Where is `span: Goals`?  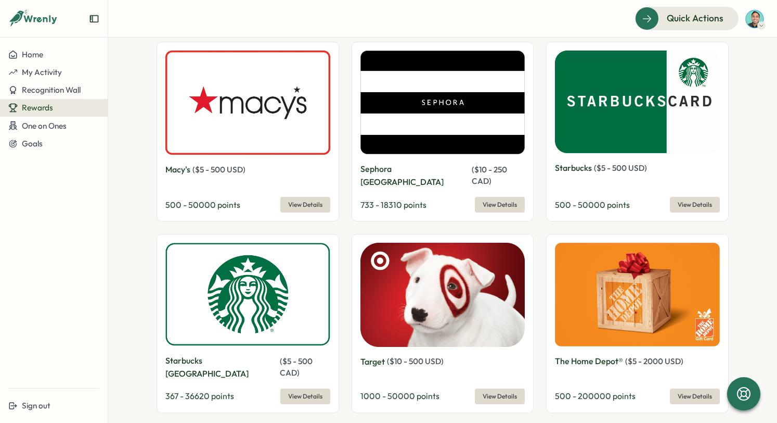
span: Goals is located at coordinates (32, 143).